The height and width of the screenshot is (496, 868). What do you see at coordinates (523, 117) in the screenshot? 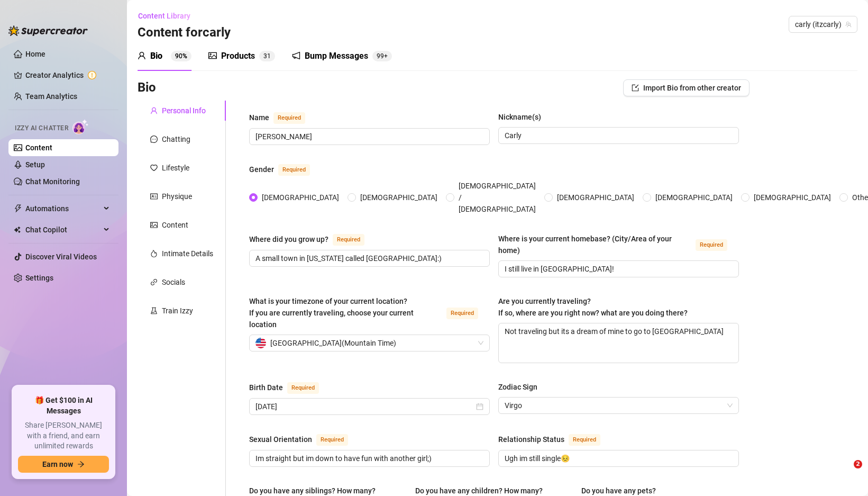
I see `label: Nickname(s)` at bounding box center [523, 117].